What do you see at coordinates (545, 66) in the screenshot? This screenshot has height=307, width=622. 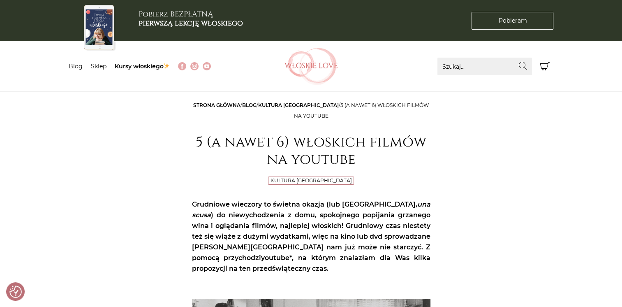 I see `button: Koszyk` at bounding box center [545, 66].